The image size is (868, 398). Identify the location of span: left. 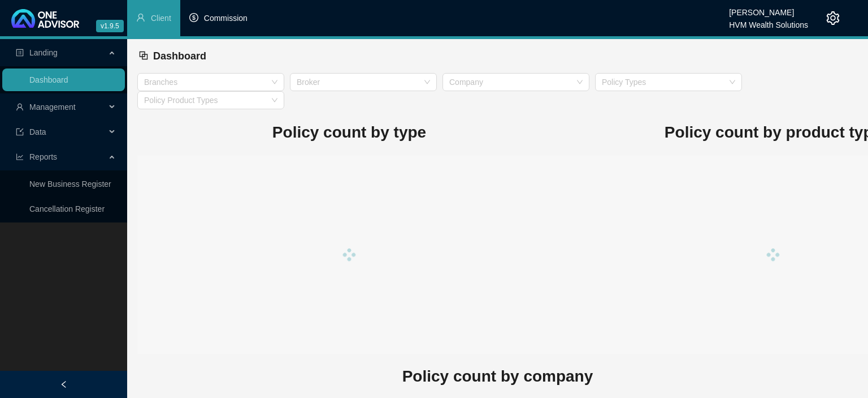
(64, 384).